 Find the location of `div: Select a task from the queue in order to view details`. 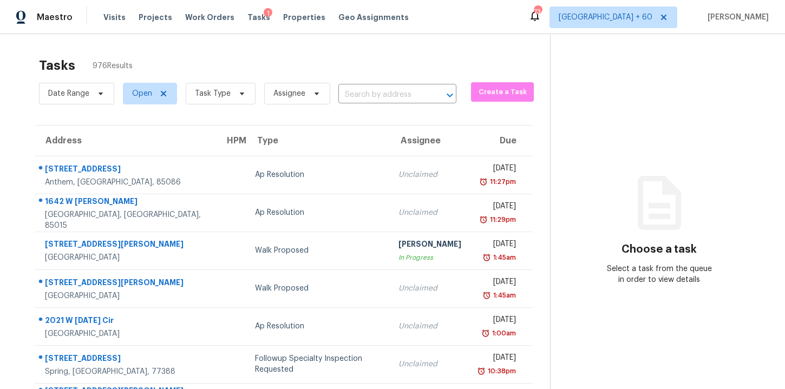

div: Select a task from the queue in order to view details is located at coordinates (659, 274).